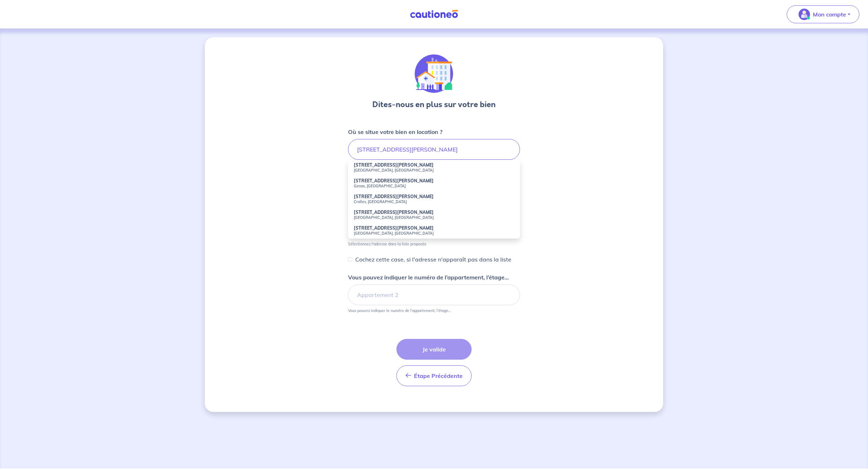 This screenshot has height=470, width=868. What do you see at coordinates (434, 376) in the screenshot?
I see `button: Étape Précédente` at bounding box center [434, 376].